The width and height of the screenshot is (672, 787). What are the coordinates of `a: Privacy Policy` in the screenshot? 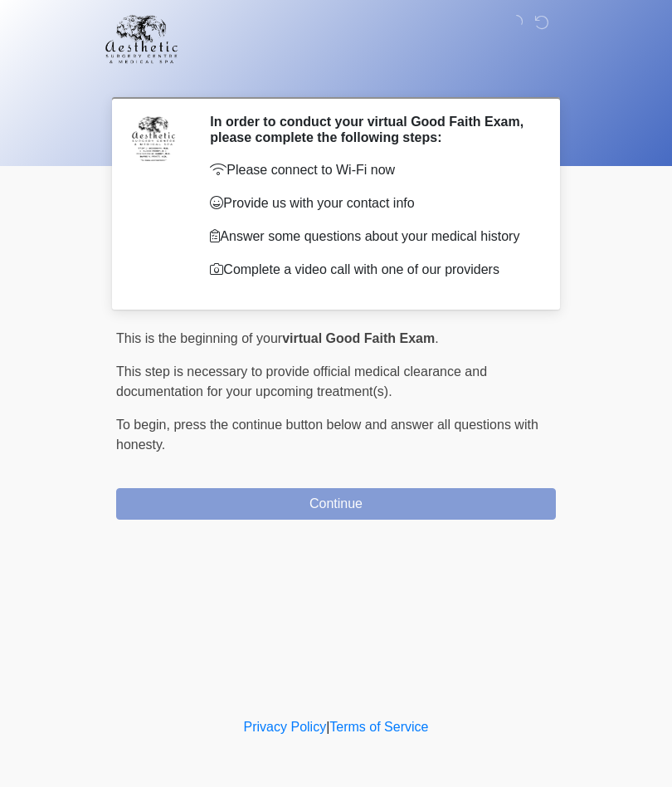 It's located at (285, 727).